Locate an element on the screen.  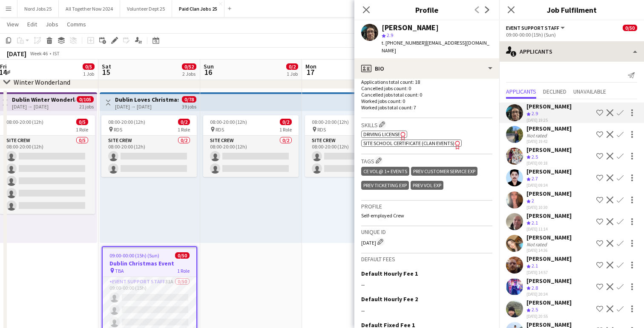
span: Unavailable is located at coordinates (590, 92).